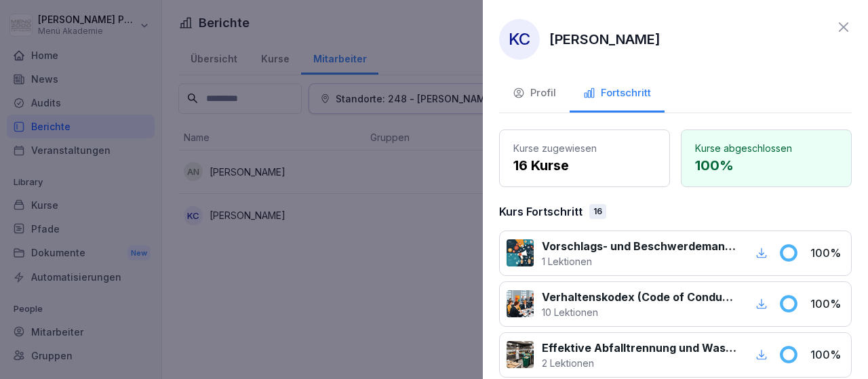  I want to click on div: KC, so click(520, 39).